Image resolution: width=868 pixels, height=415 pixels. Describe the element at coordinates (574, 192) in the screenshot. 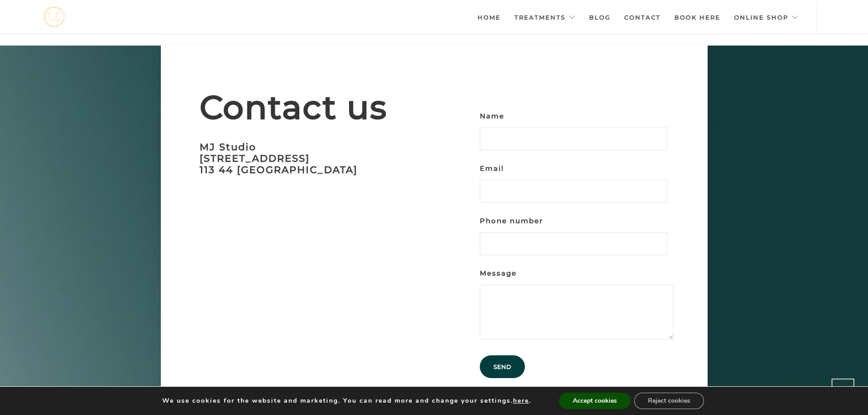

I see `input: Email` at that location.